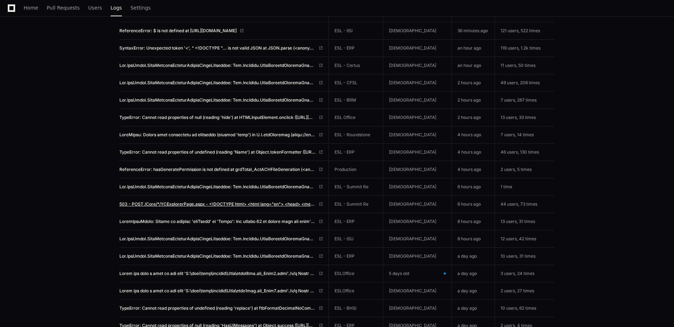 The height and width of the screenshot is (327, 674). What do you see at coordinates (356, 239) in the screenshot?
I see `td: ESL - ISU` at bounding box center [356, 239].